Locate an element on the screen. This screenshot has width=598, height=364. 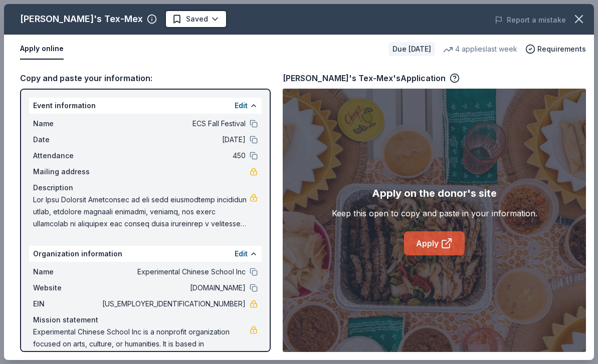
span: 450 is located at coordinates (173, 156).